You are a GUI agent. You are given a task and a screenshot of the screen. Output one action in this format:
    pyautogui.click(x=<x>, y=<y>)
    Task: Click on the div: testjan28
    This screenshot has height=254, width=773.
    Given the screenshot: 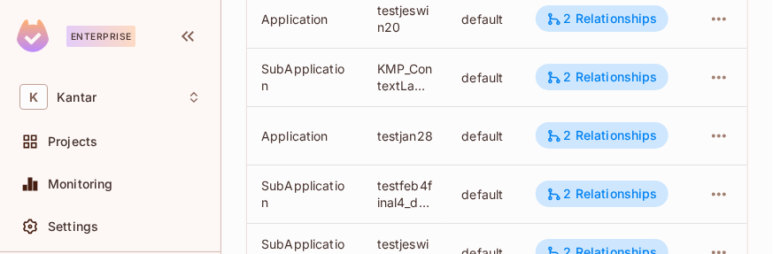 What is the action you would take?
    pyautogui.click(x=406, y=135)
    